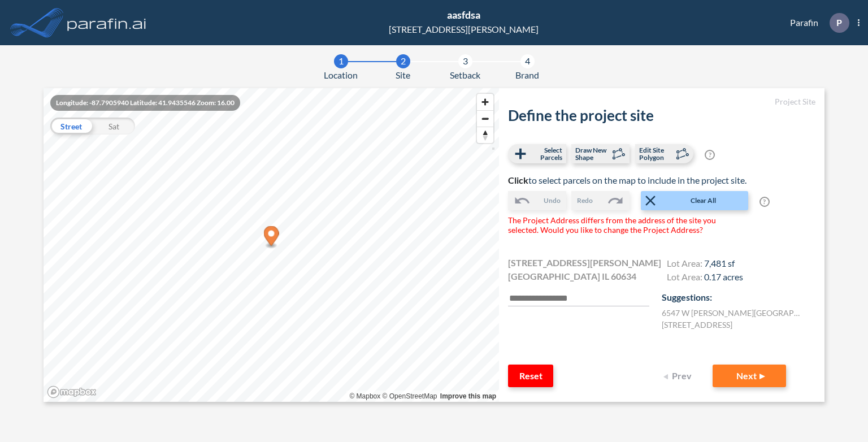 The height and width of the screenshot is (442, 868). What do you see at coordinates (114, 126) in the screenshot?
I see `div: Sat` at bounding box center [114, 126].